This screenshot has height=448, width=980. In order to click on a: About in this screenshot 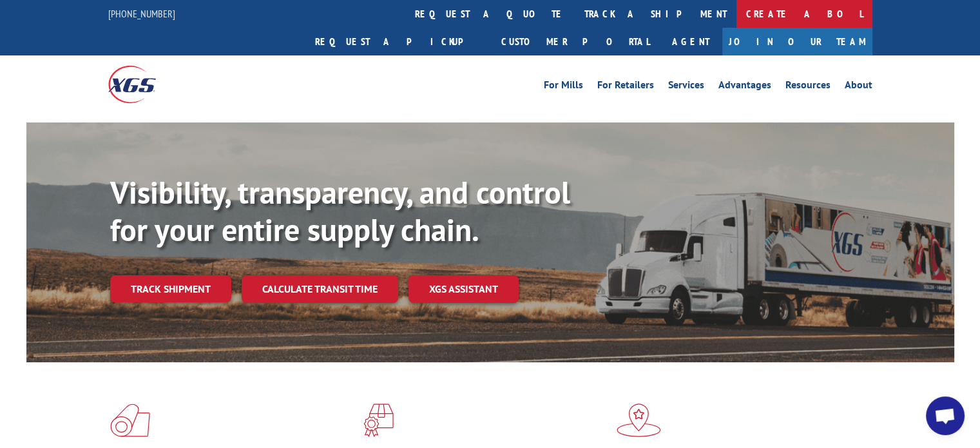, I will do `click(858, 87)`.